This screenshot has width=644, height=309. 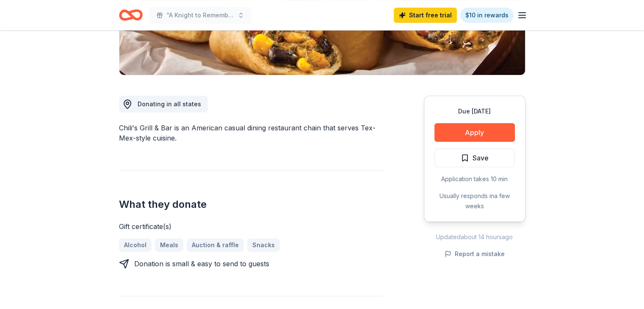 What do you see at coordinates (263, 245) in the screenshot?
I see `a: Snacks` at bounding box center [263, 245].